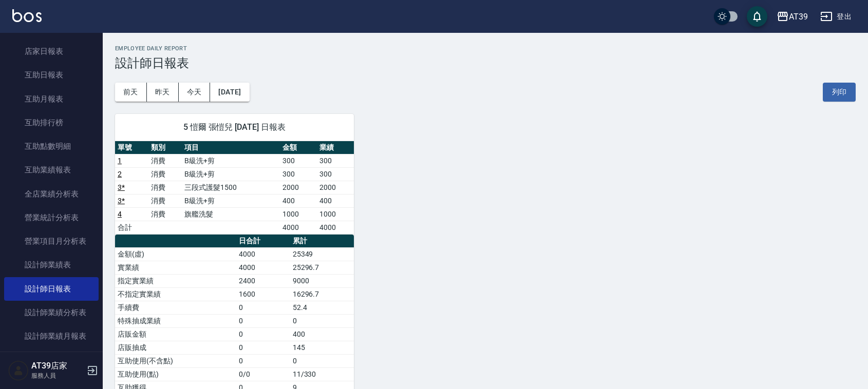  What do you see at coordinates (839, 92) in the screenshot?
I see `button: 列印` at bounding box center [839, 92].